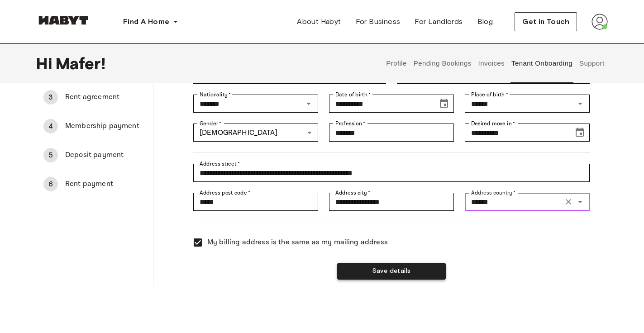 This screenshot has height=333, width=644. Describe the element at coordinates (319, 22) in the screenshot. I see `span: About Habyt` at that location.